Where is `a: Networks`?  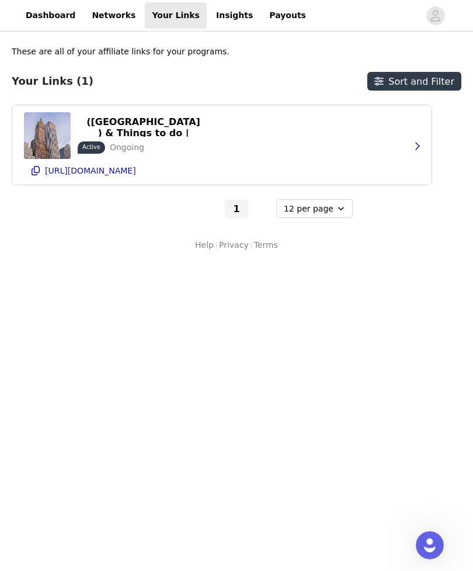 a: Networks is located at coordinates (113, 15).